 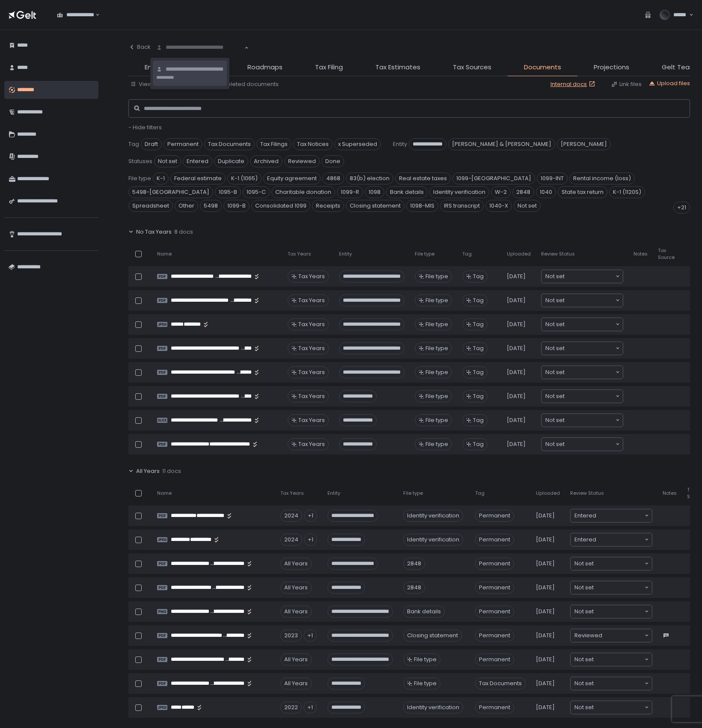 What do you see at coordinates (292, 493) in the screenshot?
I see `span: Tax Years` at bounding box center [292, 493].